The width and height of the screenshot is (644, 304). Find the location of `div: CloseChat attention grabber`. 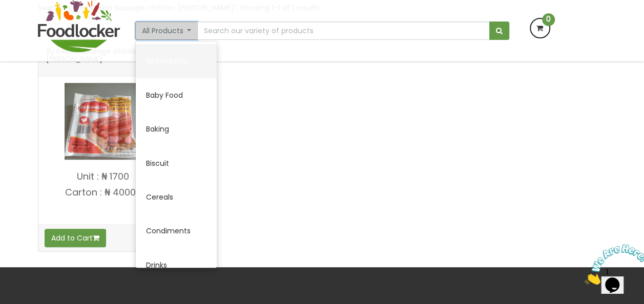

div: CloseChat attention grabber is located at coordinates (31, 24).